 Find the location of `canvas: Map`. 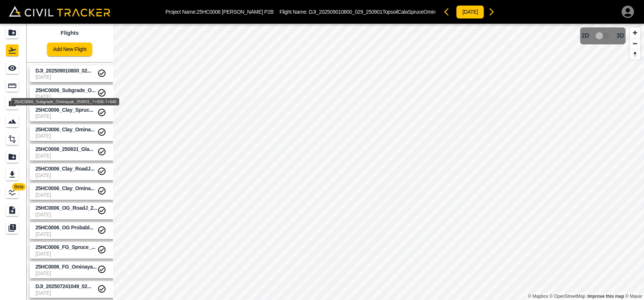

canvas: Map is located at coordinates (378, 161).